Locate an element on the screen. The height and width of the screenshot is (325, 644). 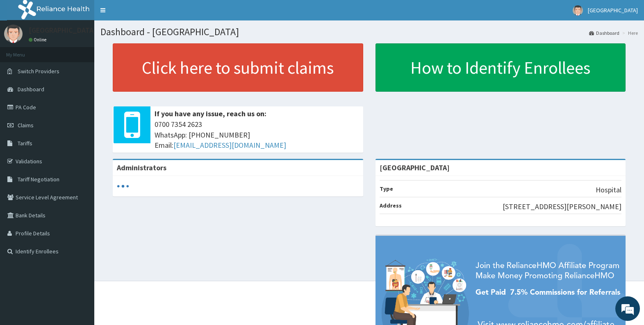
a: Dashboard is located at coordinates (604, 33).